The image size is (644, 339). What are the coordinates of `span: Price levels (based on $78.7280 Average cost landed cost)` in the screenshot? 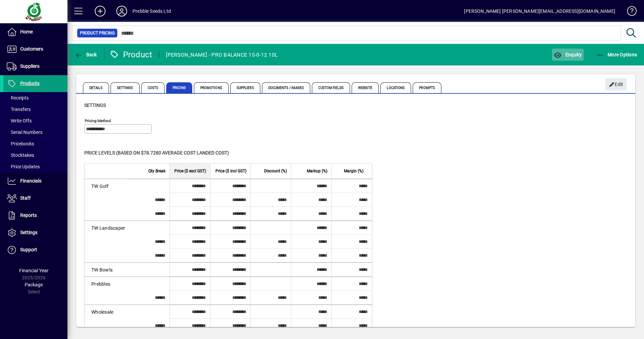 It's located at (156, 153).